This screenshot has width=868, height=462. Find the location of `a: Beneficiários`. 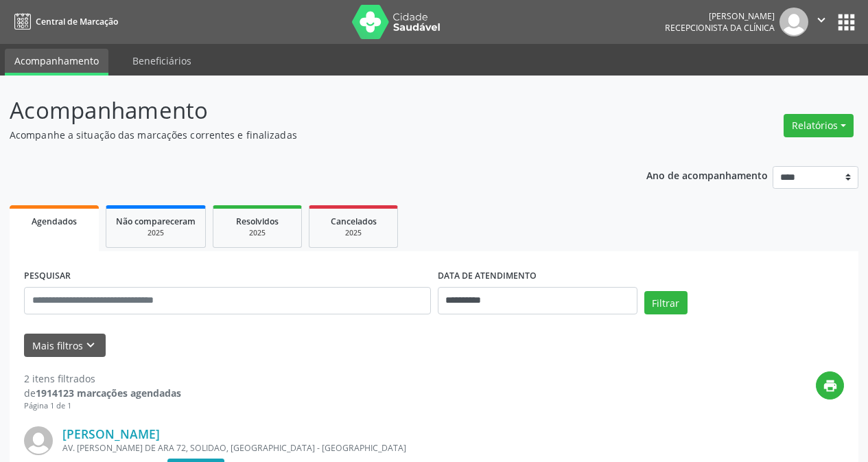

a: Beneficiários is located at coordinates (162, 60).